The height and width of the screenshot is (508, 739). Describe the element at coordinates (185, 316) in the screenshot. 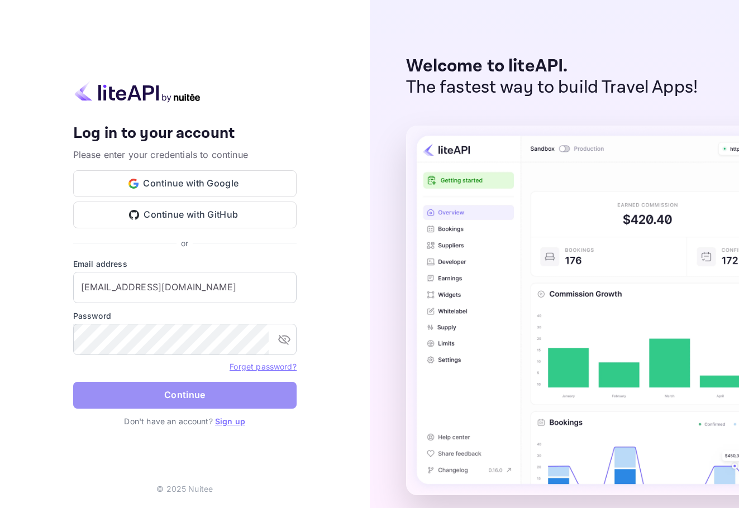

I see `label: Password` at that location.